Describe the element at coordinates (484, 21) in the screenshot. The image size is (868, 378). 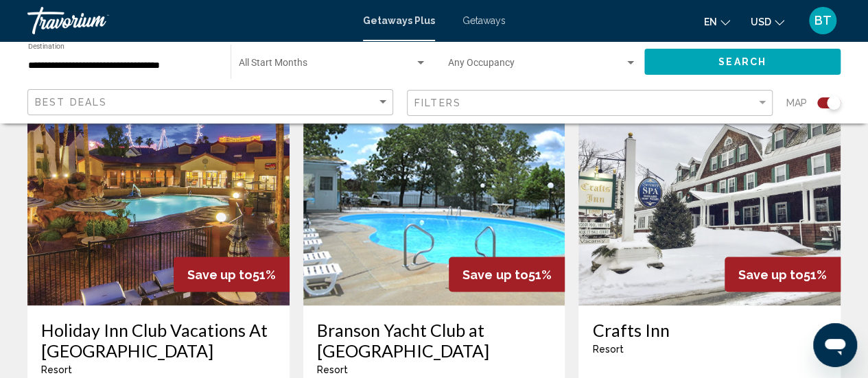
I see `a: Getaways` at that location.